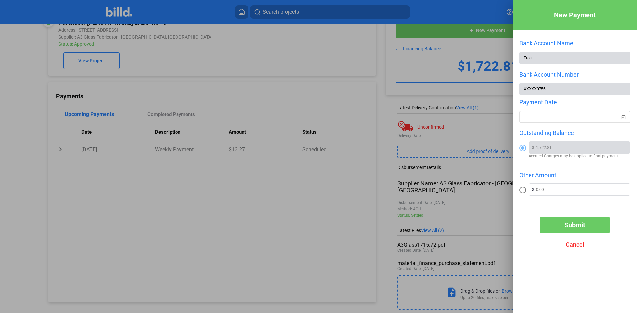  What do you see at coordinates (574, 43) in the screenshot?
I see `div: Bank Account Name` at bounding box center [574, 43].